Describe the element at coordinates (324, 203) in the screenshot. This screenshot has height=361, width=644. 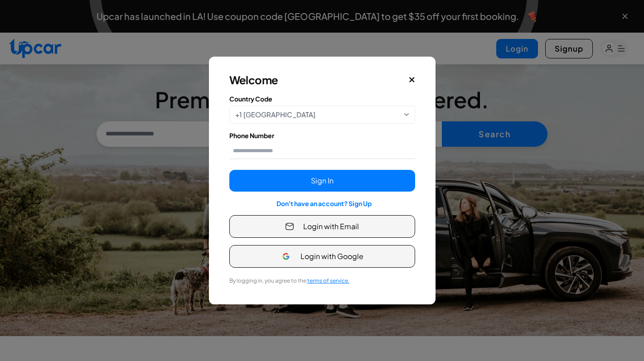
I see `a: Don't have an account? Sign Up` at that location.